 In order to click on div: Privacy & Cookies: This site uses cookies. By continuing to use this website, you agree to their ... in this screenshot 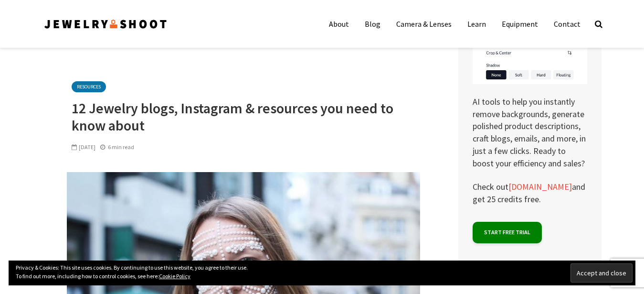, I will do `click(322, 273)`.